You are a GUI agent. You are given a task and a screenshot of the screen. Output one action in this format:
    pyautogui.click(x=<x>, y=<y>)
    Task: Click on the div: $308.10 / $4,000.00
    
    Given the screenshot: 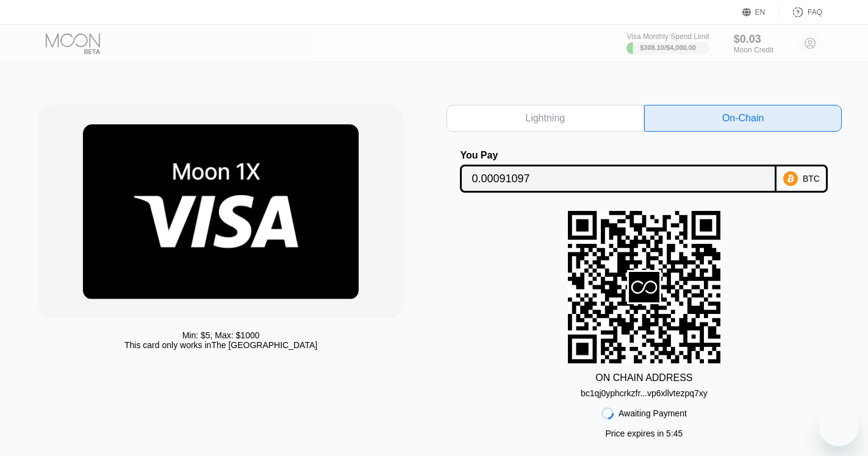 What is the action you would take?
    pyautogui.click(x=668, y=47)
    